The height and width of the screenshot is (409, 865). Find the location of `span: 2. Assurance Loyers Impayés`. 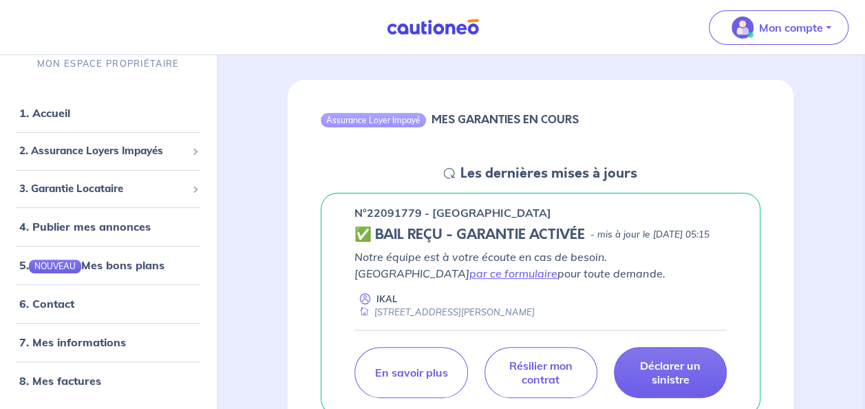

span: 2. Assurance Loyers Impayés is located at coordinates (103, 151).